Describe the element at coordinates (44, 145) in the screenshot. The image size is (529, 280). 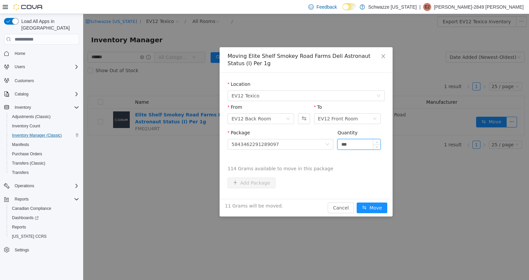
I see `button: Manifests` at that location.